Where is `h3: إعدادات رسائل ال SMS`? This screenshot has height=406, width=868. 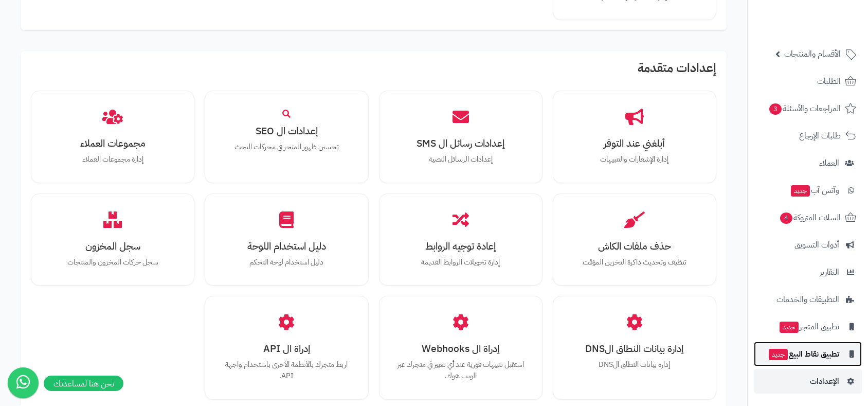
h3: إعدادات رسائل ال SMS is located at coordinates (461, 143).